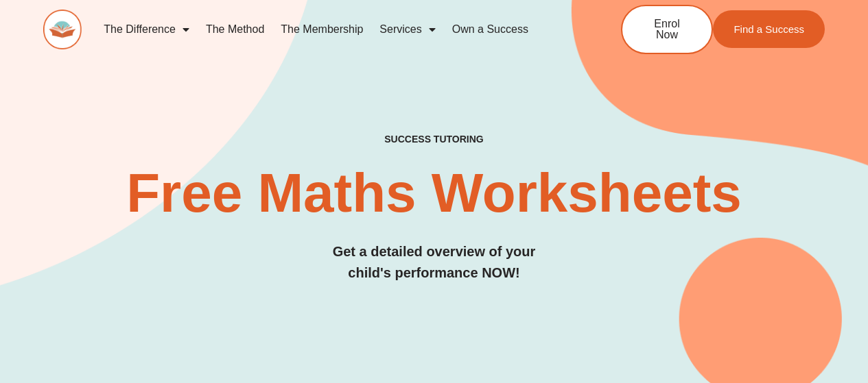 This screenshot has width=868, height=383. What do you see at coordinates (235, 29) in the screenshot?
I see `a: The Method` at bounding box center [235, 29].